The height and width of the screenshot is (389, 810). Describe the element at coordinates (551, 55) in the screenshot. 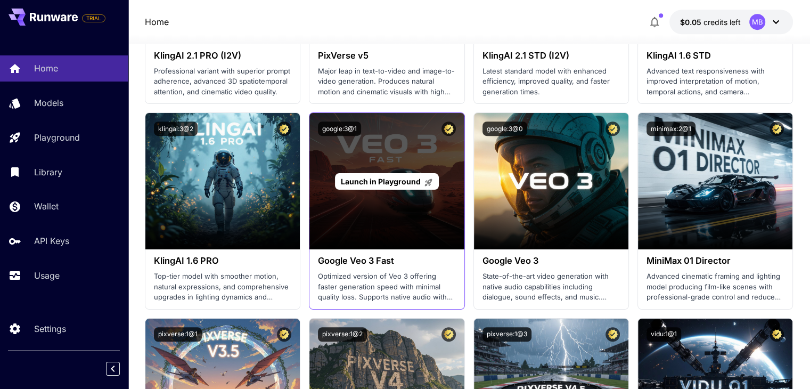

I see `h3: KlingAI 2.1 STD (I2V)` at that location.